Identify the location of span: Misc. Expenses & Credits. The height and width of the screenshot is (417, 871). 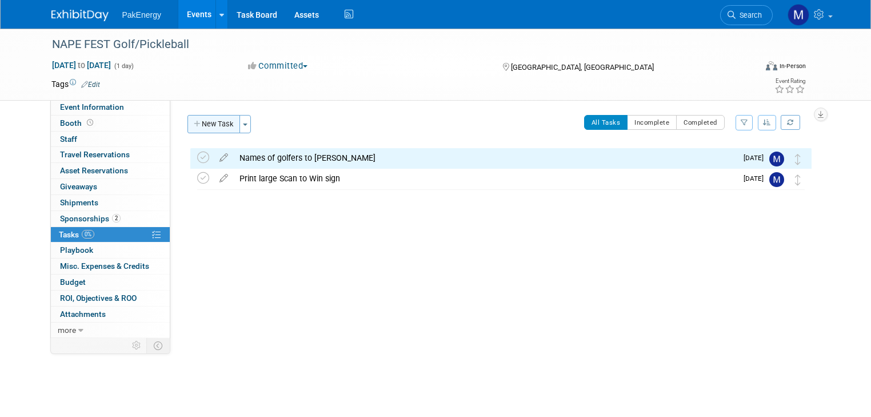
(105, 266).